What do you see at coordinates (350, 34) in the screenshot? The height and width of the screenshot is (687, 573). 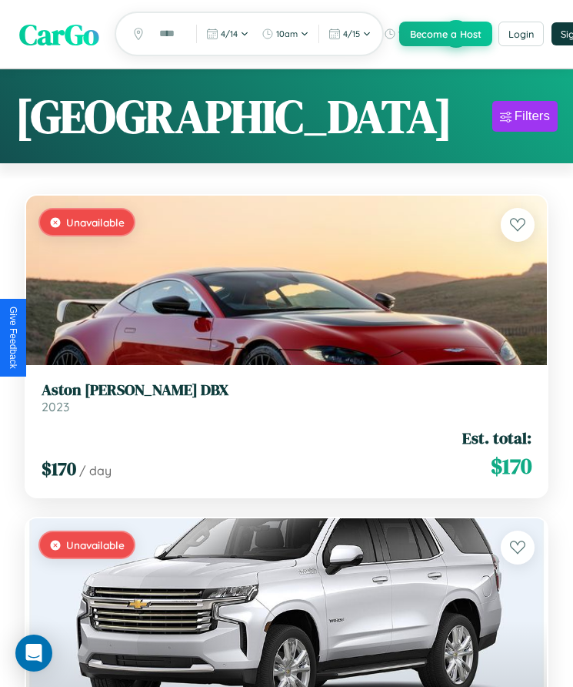 I see `button: 4/15` at bounding box center [350, 34].